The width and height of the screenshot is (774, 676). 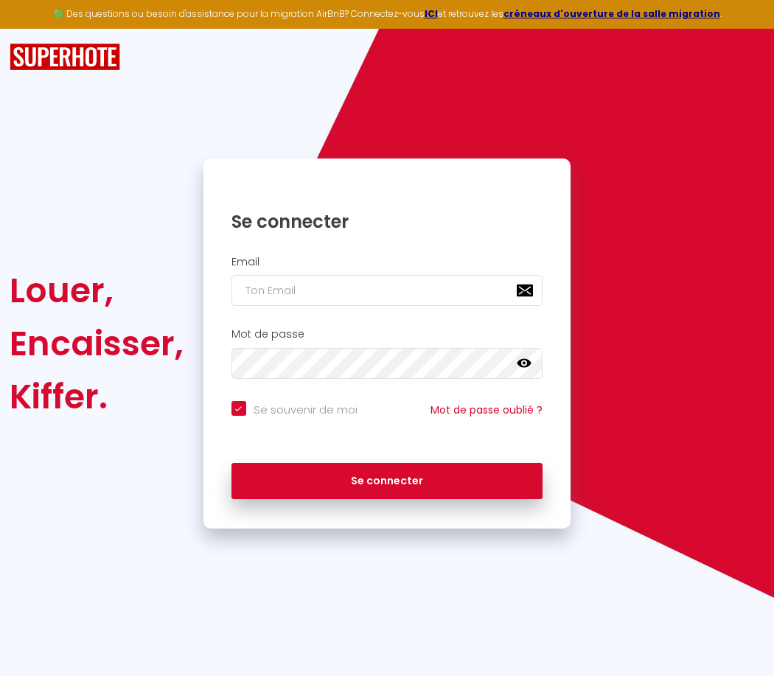 I want to click on strong: ICI, so click(x=431, y=13).